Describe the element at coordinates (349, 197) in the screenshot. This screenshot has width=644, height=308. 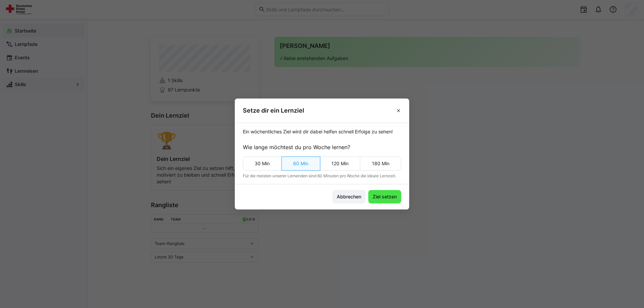
I see `span: Abbrechen` at that location.